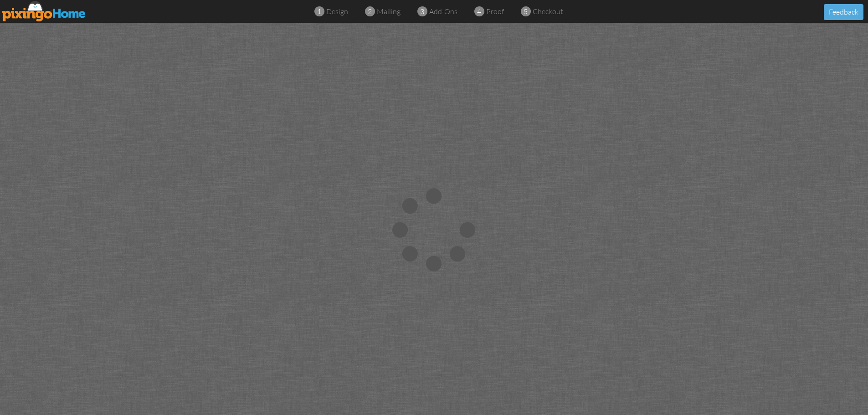  I want to click on span: add-ons, so click(443, 11).